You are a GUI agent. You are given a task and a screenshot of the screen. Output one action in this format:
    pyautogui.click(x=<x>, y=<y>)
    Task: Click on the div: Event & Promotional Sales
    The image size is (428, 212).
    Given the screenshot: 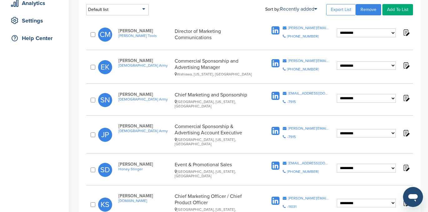 What is the action you would take?
    pyautogui.click(x=216, y=169)
    